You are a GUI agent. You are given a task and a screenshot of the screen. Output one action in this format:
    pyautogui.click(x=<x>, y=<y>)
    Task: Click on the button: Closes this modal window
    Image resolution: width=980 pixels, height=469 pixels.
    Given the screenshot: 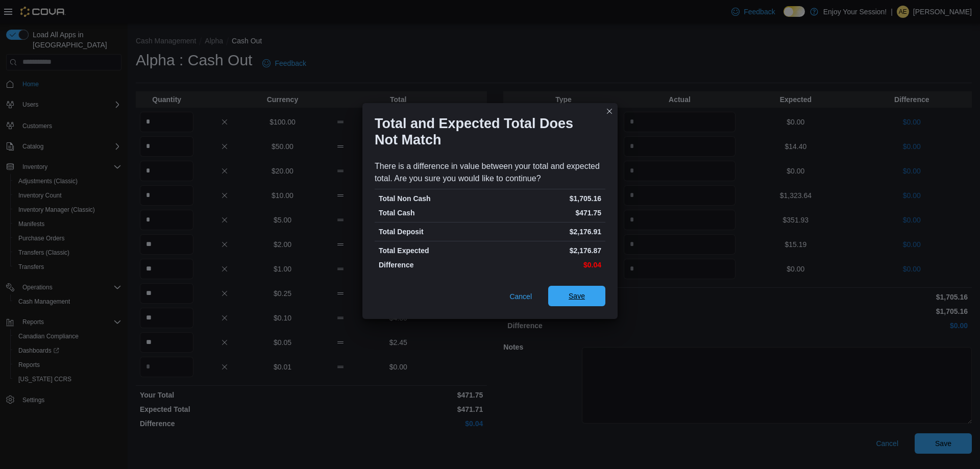 What is the action you would take?
    pyautogui.click(x=609, y=111)
    